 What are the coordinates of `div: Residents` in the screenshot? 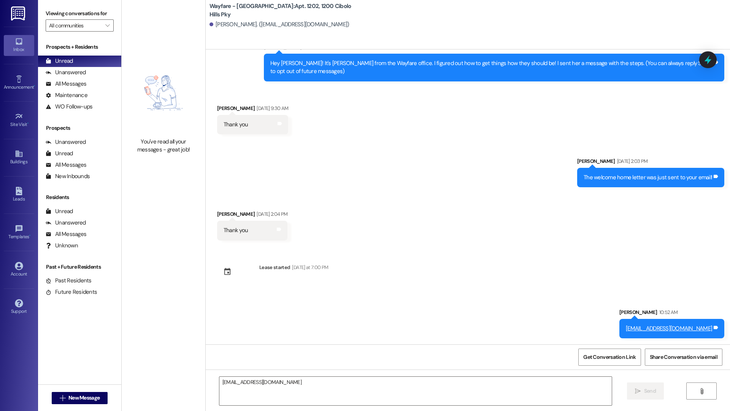 It's located at (80, 197).